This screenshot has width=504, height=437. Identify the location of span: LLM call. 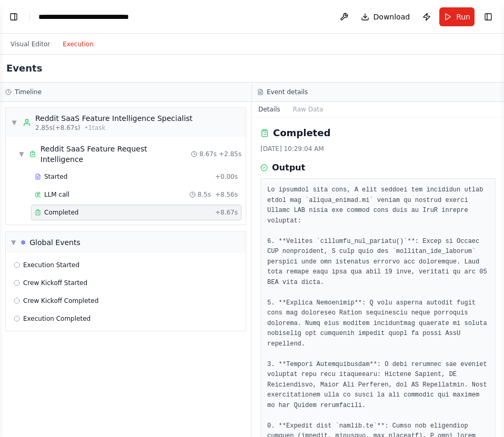
(57, 195).